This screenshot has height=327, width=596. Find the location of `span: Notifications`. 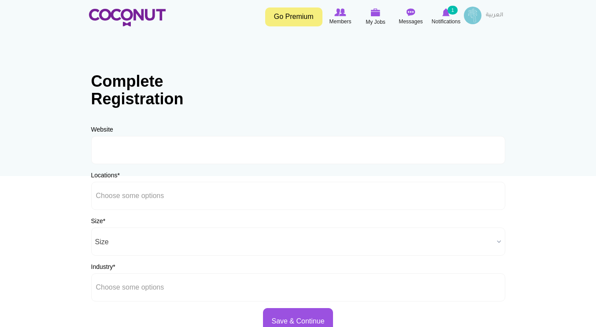

span: Notifications is located at coordinates (445, 22).